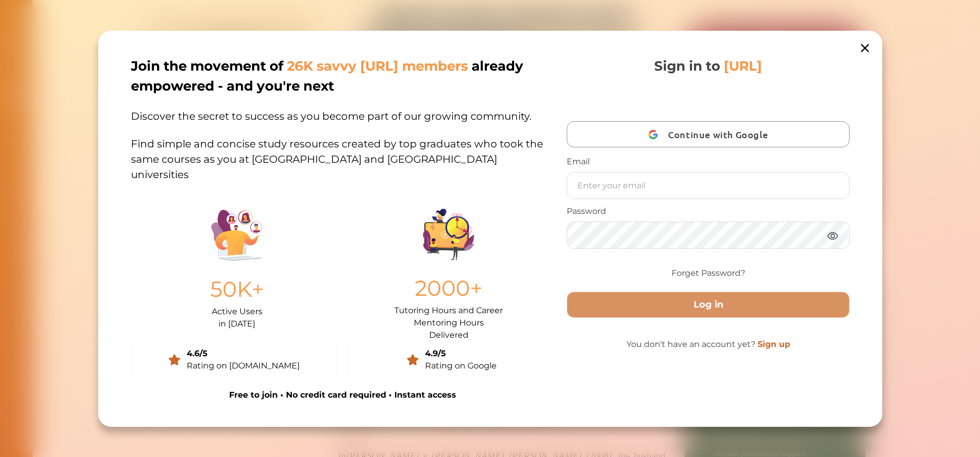 This screenshot has height=457, width=980. What do you see at coordinates (451, 359) in the screenshot?
I see `a: 4.9/5Rating on Google` at bounding box center [451, 359].